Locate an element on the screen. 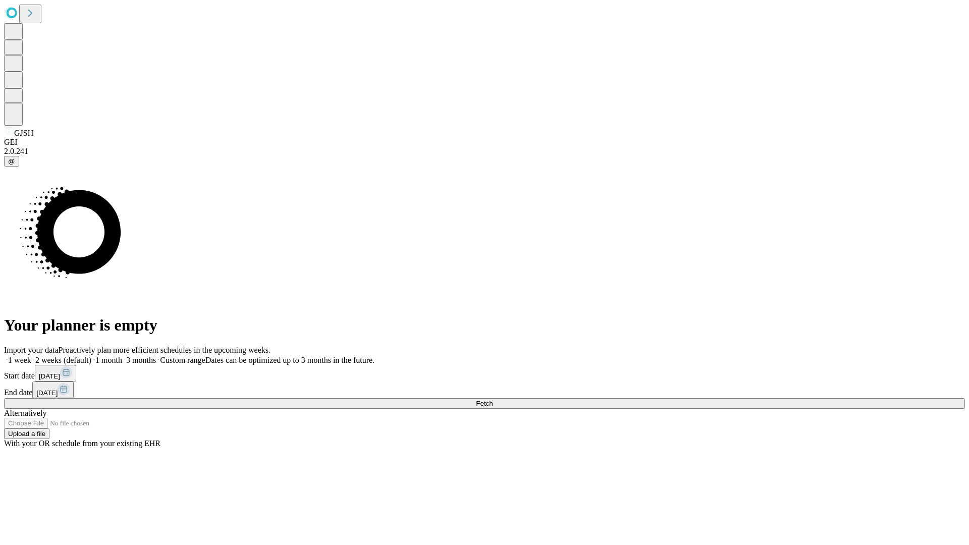 This screenshot has width=969, height=545. span: Dates can be optimized up to 3 months in the future. is located at coordinates (290, 360).